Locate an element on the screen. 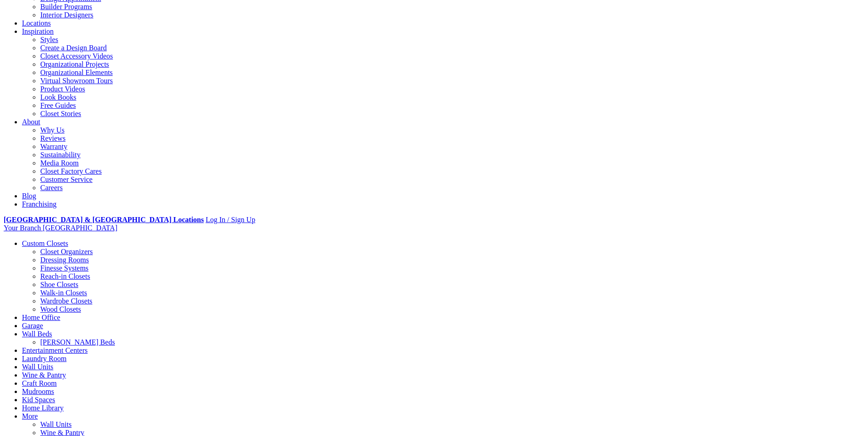  a: Look Books is located at coordinates (58, 97).